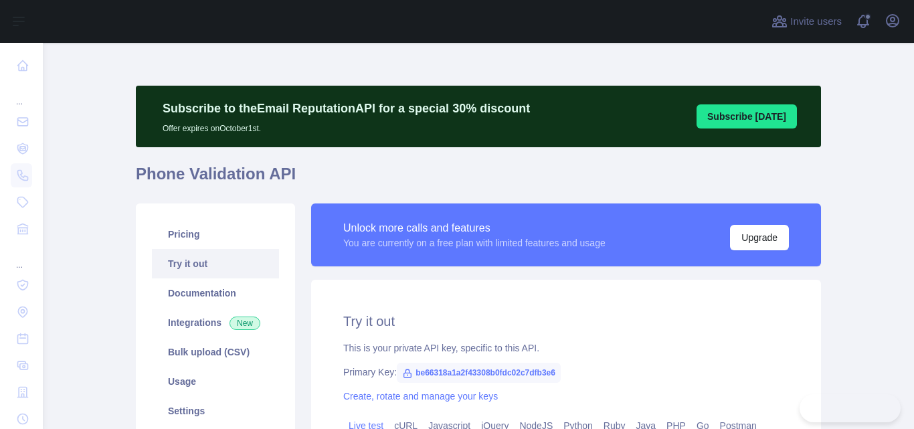  Describe the element at coordinates (474, 228) in the screenshot. I see `div: Unlock more calls and features` at that location.